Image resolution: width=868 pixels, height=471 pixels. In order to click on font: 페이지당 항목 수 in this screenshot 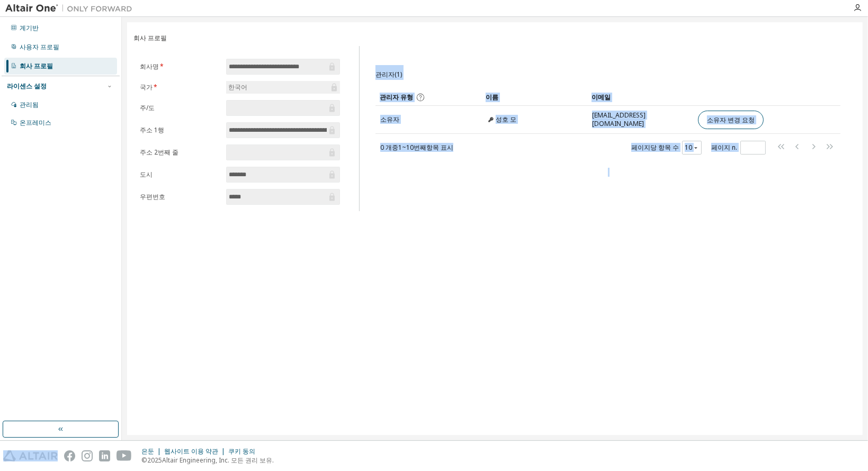, I will do `click(655, 147)`.